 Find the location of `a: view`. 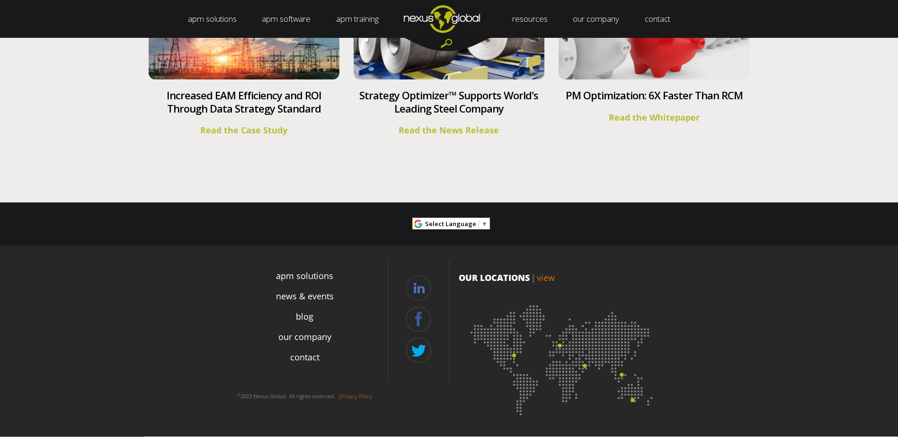

a: view is located at coordinates (546, 278).